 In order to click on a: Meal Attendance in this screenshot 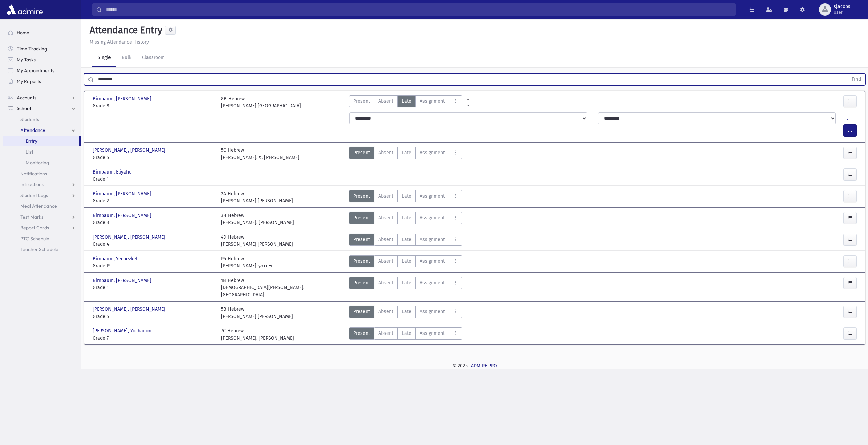, I will do `click(42, 206)`.